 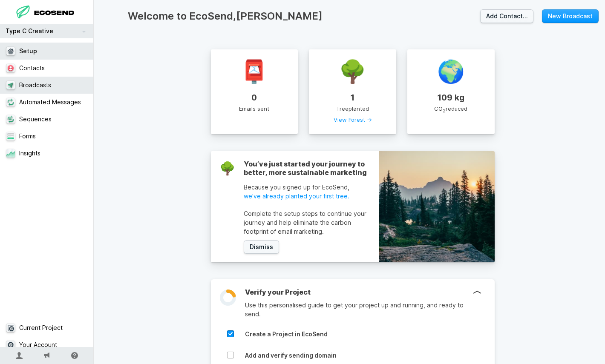 What do you see at coordinates (444, 111) in the screenshot?
I see `sub: 2` at bounding box center [444, 111].